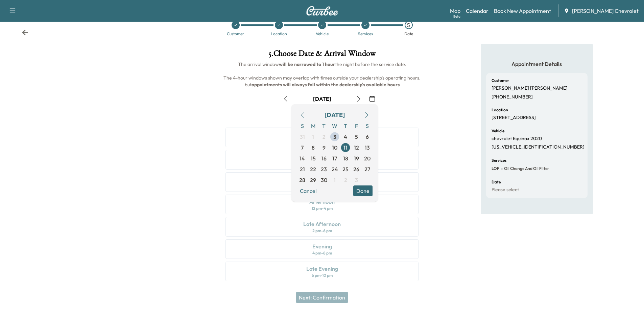 This screenshot has width=644, height=311. What do you see at coordinates (356, 148) in the screenshot?
I see `span: 12` at bounding box center [356, 148].